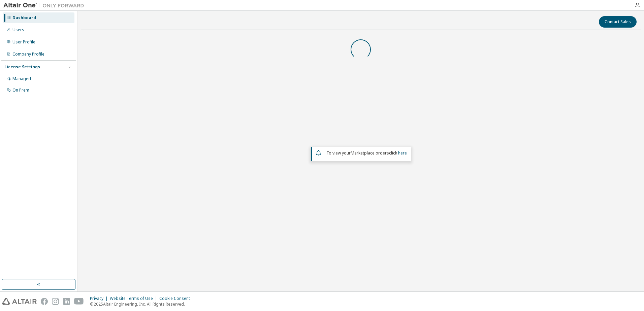  I want to click on button: Contact Sales, so click(618, 22).